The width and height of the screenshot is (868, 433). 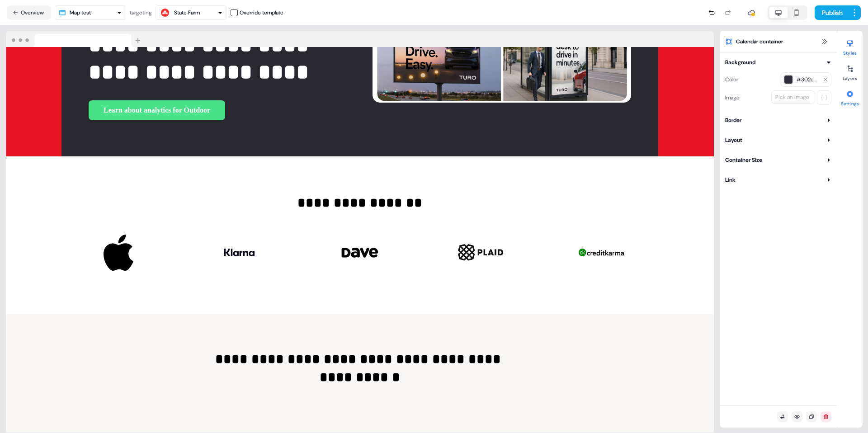 What do you see at coordinates (29, 12) in the screenshot?
I see `button: Overview` at bounding box center [29, 12].